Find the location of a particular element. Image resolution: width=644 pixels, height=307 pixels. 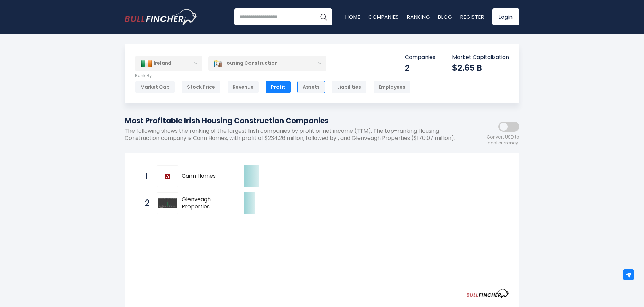

div: Liabilities is located at coordinates (349, 87).